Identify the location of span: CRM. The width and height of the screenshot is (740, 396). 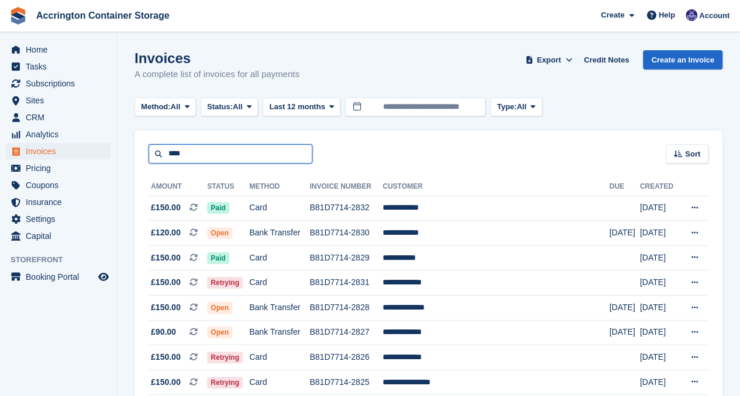
(61, 118).